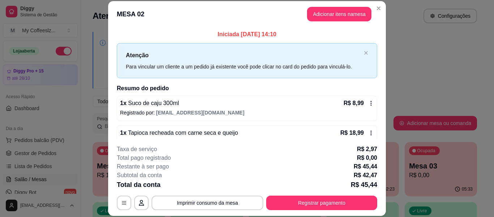  I want to click on div: Para vincular um cliente a um pedido já existente você pode clicar no card do pedido para vinculá..., so click(243, 67).